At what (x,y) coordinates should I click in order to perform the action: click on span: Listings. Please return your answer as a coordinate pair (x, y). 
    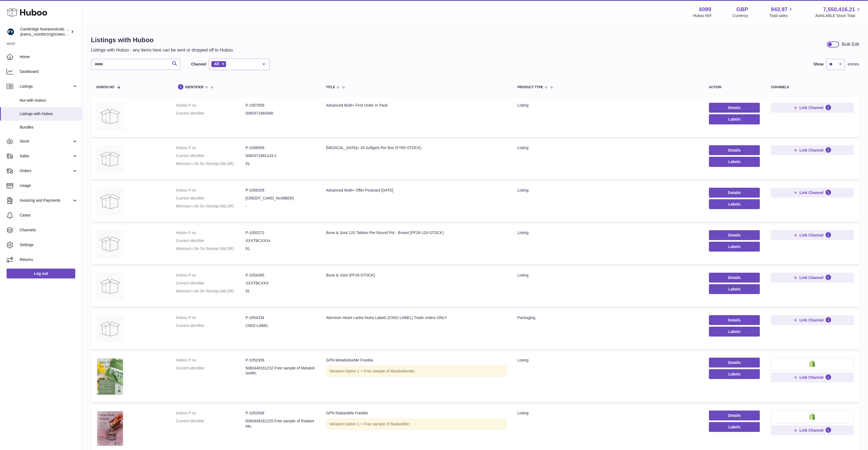
    Looking at the image, I should click on (46, 86).